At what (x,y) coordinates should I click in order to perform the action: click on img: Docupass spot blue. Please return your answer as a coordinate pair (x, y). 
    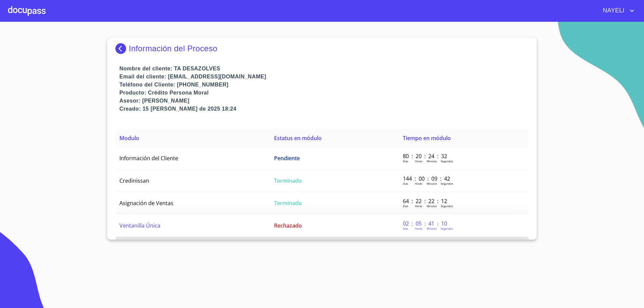
    Looking at the image, I should click on (122, 49).